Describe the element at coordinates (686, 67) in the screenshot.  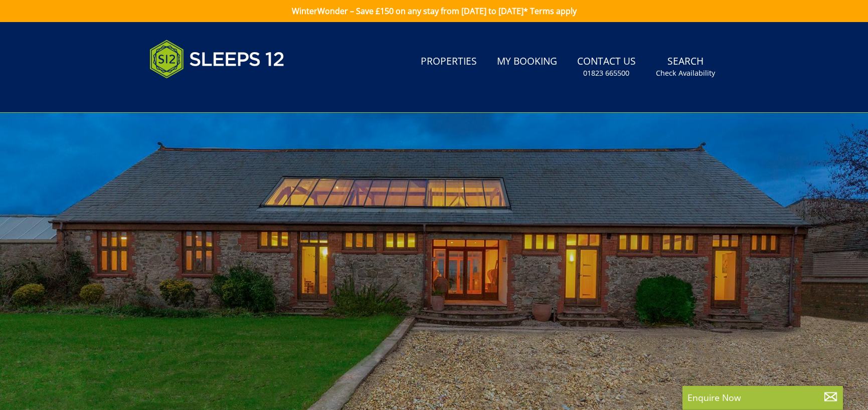
I see `a: SearchCheck Availability` at that location.